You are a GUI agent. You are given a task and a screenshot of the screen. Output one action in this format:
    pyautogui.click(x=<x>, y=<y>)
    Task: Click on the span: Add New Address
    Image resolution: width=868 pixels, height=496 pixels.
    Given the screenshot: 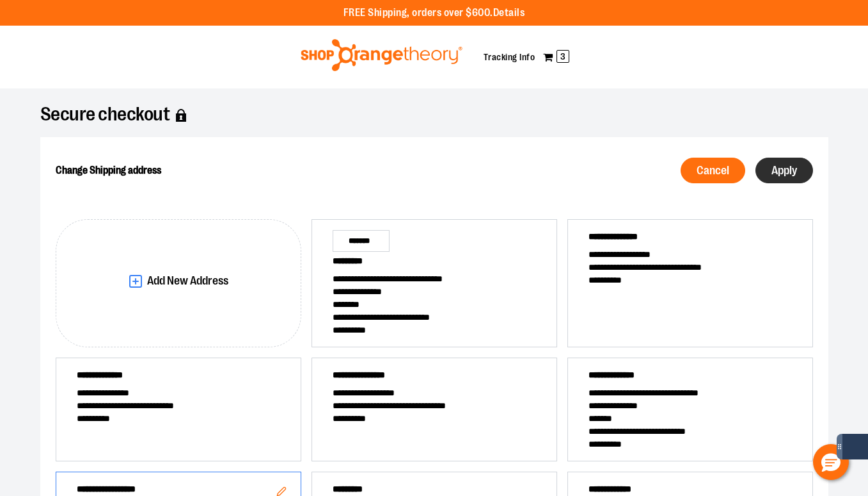 What is the action you would take?
    pyautogui.click(x=187, y=281)
    